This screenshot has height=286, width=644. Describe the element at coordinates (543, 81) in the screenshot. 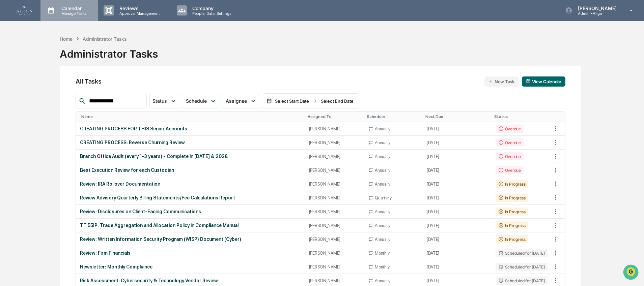

I see `button: View Calendar` at that location.